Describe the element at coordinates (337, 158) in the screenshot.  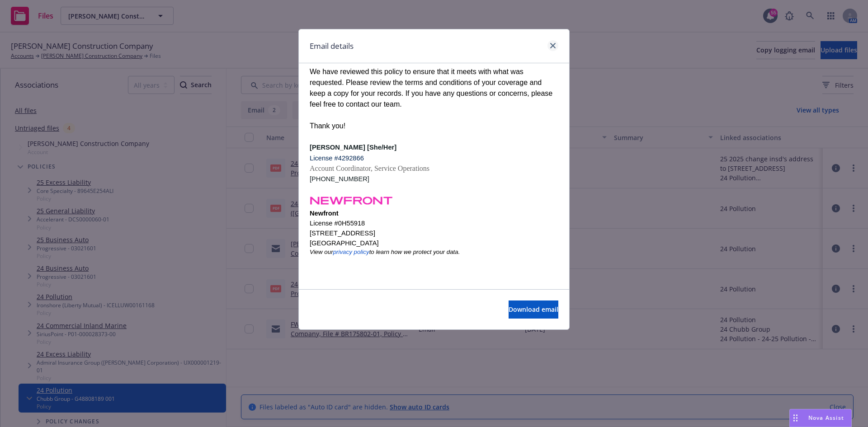
I see `span: License #4292866` at that location.